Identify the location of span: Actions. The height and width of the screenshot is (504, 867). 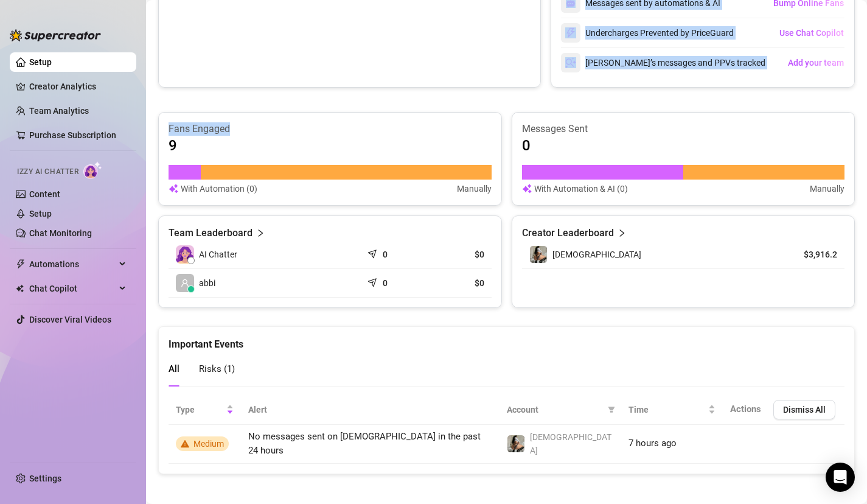
(745, 409).